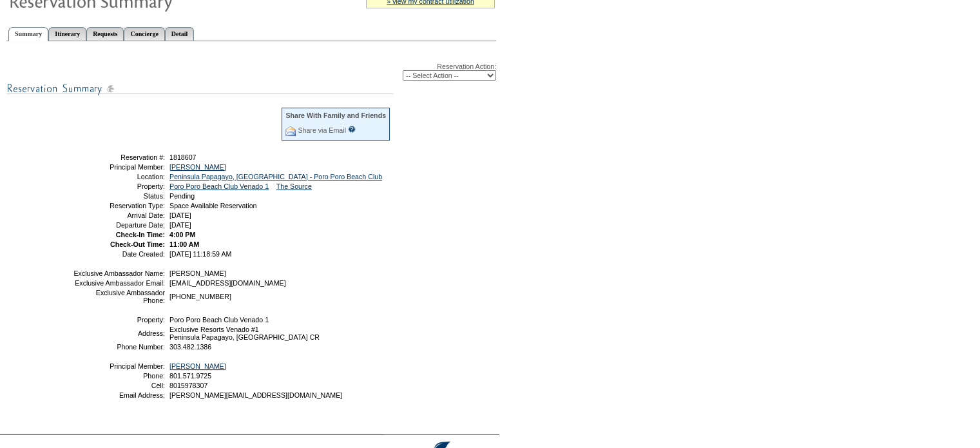 This screenshot has width=980, height=448. What do you see at coordinates (119, 395) in the screenshot?
I see `td: Email Address:` at bounding box center [119, 395].